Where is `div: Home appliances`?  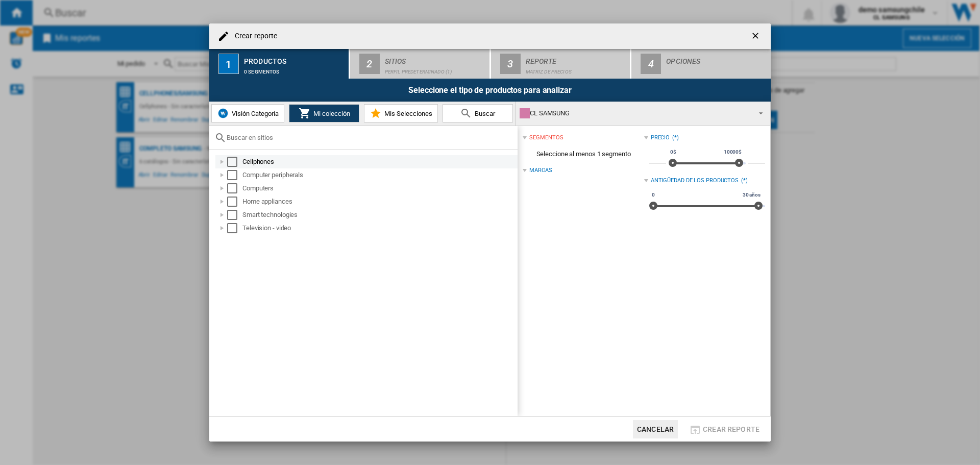
div: Home appliances is located at coordinates (379, 202).